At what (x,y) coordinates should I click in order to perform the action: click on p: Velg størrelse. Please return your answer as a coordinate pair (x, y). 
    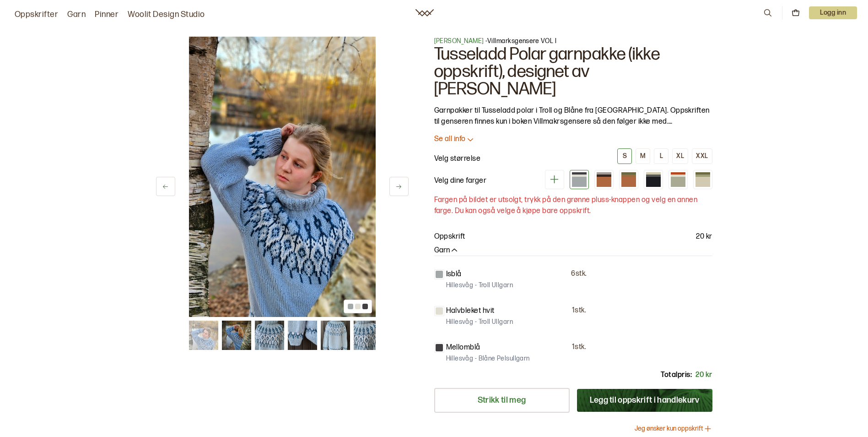
    Looking at the image, I should click on (458, 159).